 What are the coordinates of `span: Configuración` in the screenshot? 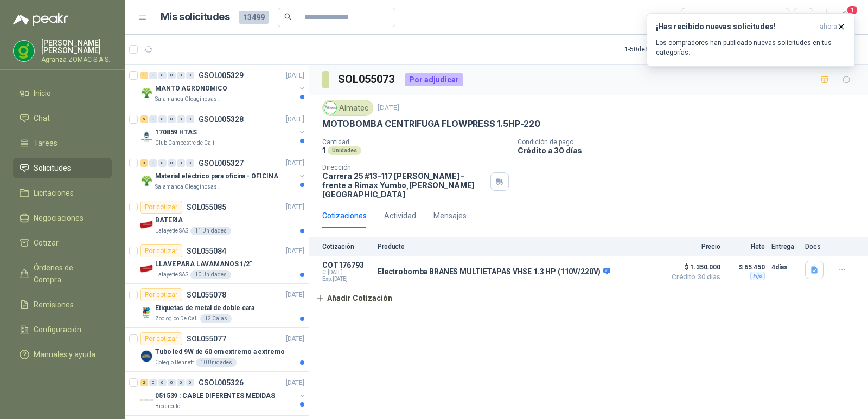 It's located at (57, 330).